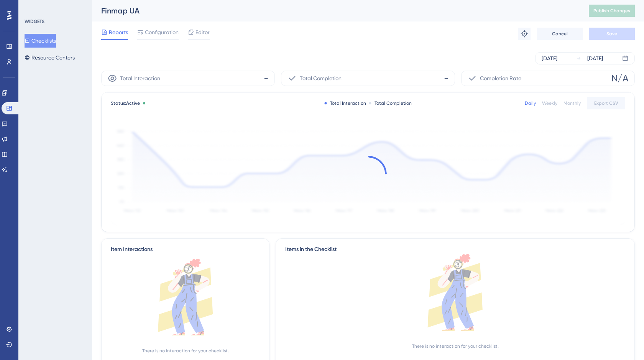  Describe the element at coordinates (606, 103) in the screenshot. I see `span: Export CSV` at that location.